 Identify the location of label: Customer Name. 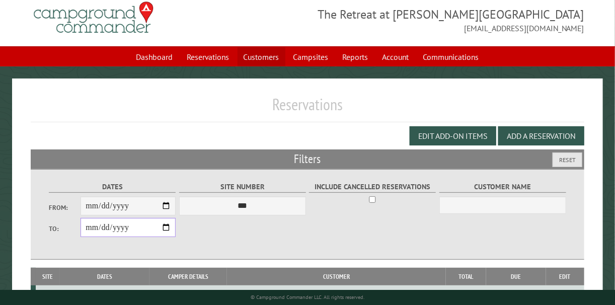
(503, 187).